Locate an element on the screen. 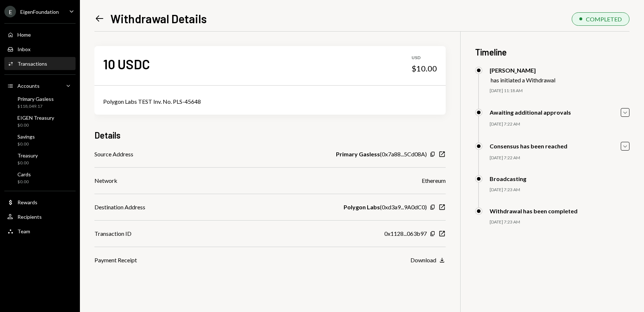 The image size is (644, 312). a: Accounts is located at coordinates (40, 85).